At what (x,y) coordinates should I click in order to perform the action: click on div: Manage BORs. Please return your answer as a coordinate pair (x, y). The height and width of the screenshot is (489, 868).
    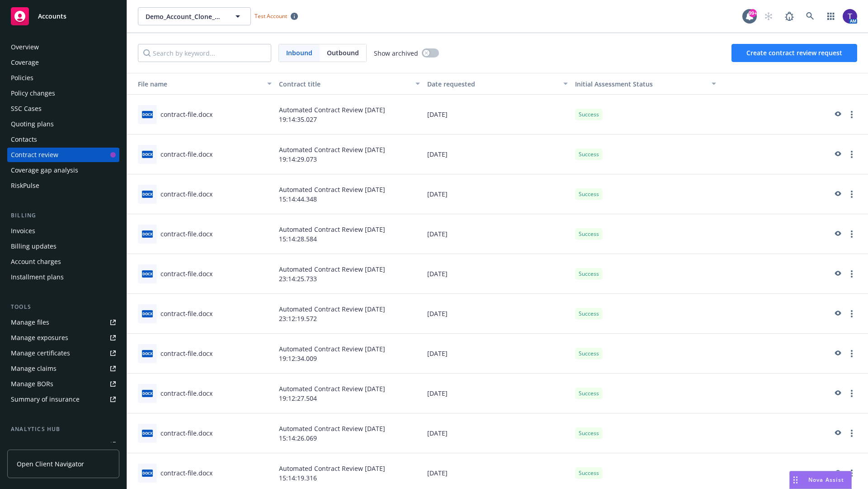
    Looking at the image, I should click on (32, 384).